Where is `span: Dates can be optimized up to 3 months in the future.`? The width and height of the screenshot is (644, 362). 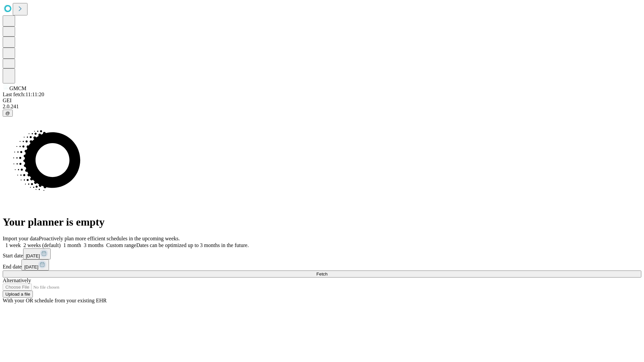 span: Dates can be optimized up to 3 months in the future. is located at coordinates (192, 245).